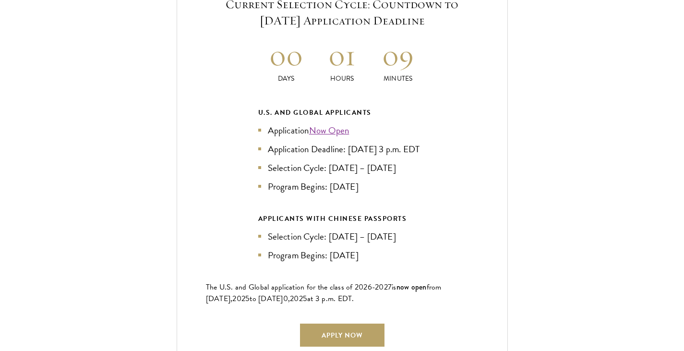 The image size is (684, 351). Describe the element at coordinates (287, 287) in the screenshot. I see `span: The U.S. and Global application for the class of 202` at that location.